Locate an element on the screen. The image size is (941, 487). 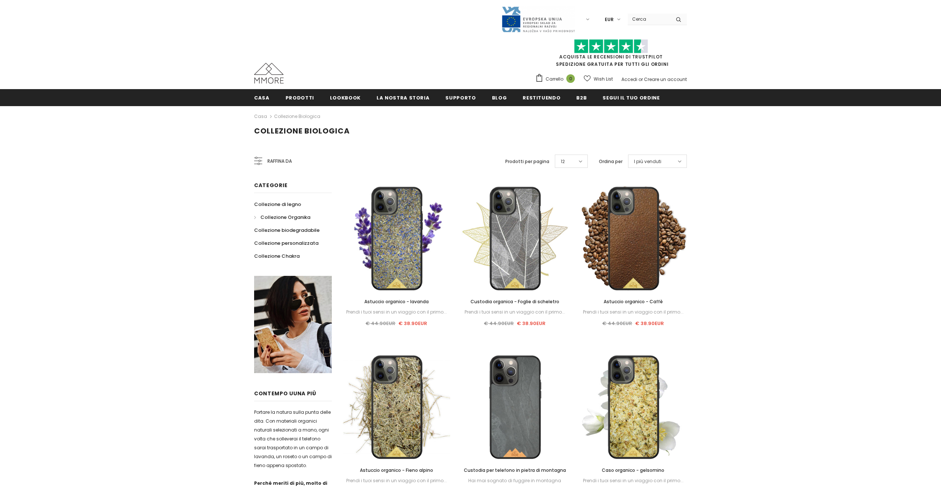
span: Collezione biologica is located at coordinates (302, 131).